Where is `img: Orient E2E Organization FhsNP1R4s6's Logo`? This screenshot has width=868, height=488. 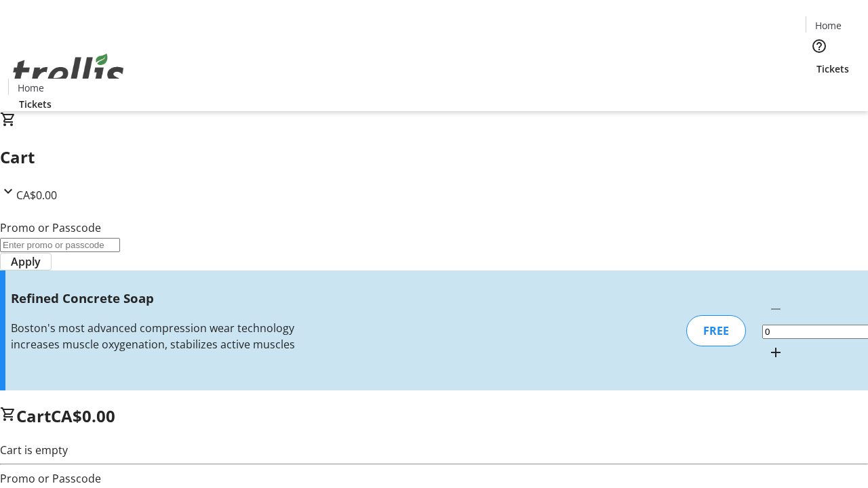 img: Orient E2E Organization FhsNP1R4s6's Logo is located at coordinates (68, 72).